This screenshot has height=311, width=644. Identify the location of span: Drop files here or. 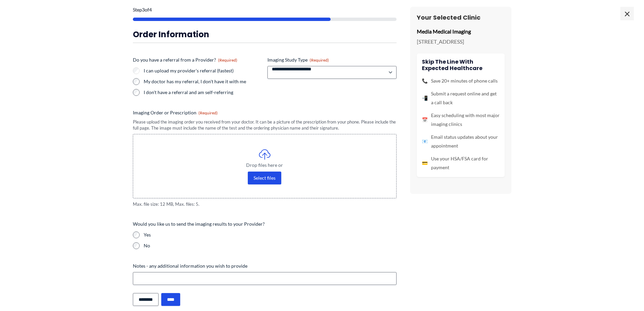
(265, 165).